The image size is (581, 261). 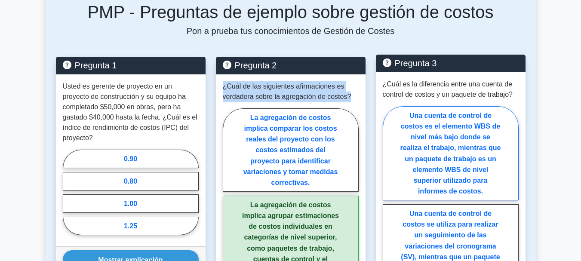 What do you see at coordinates (290, 12) in the screenshot?
I see `font: PMP - Preguntas de ejemplo sobre gestión de costos` at bounding box center [290, 12].